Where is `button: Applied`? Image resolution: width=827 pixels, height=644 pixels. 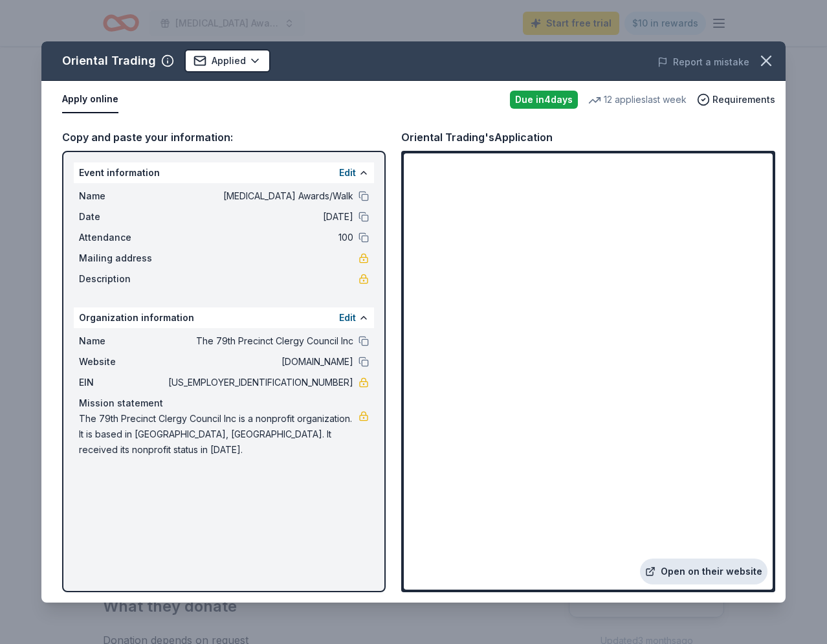
button: Applied is located at coordinates (227, 60).